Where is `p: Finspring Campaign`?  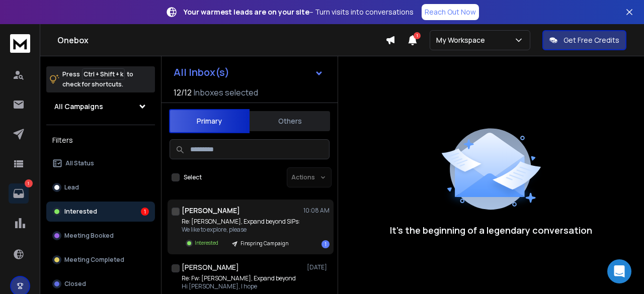 p: Finspring Campaign is located at coordinates (264, 243).